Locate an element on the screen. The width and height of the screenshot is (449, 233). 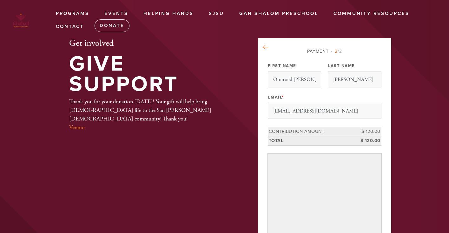
a: Events is located at coordinates (116, 14).